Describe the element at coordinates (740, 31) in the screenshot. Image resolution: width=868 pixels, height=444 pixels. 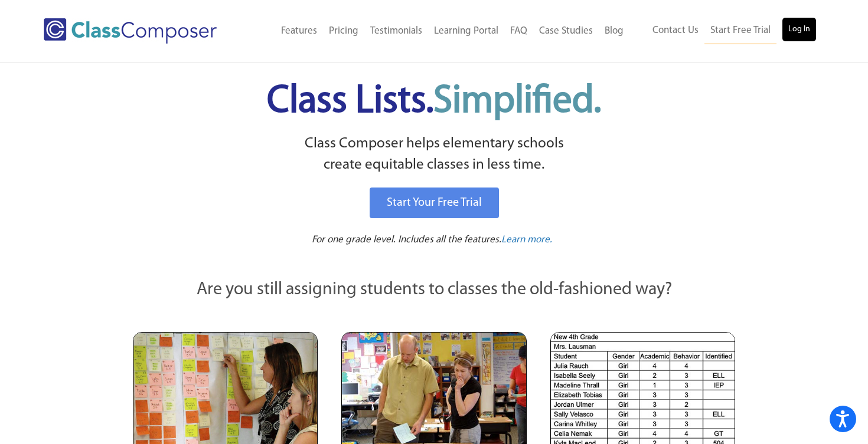
I see `a: Start Free Trial` at that location.